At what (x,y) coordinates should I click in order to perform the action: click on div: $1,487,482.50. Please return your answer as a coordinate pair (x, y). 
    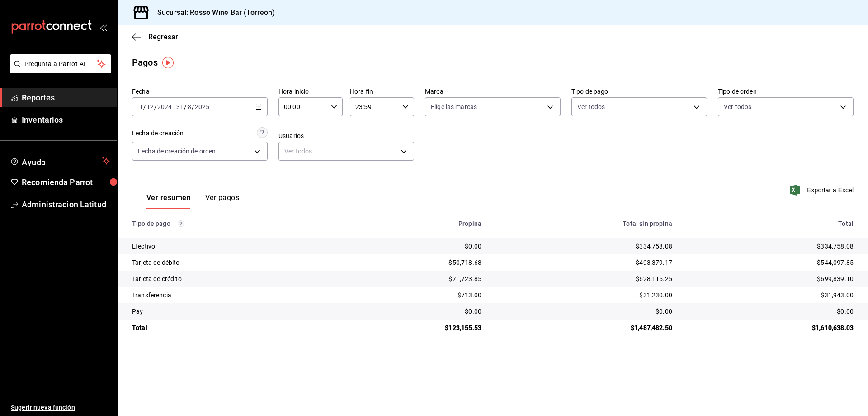
    Looking at the image, I should click on (584, 327).